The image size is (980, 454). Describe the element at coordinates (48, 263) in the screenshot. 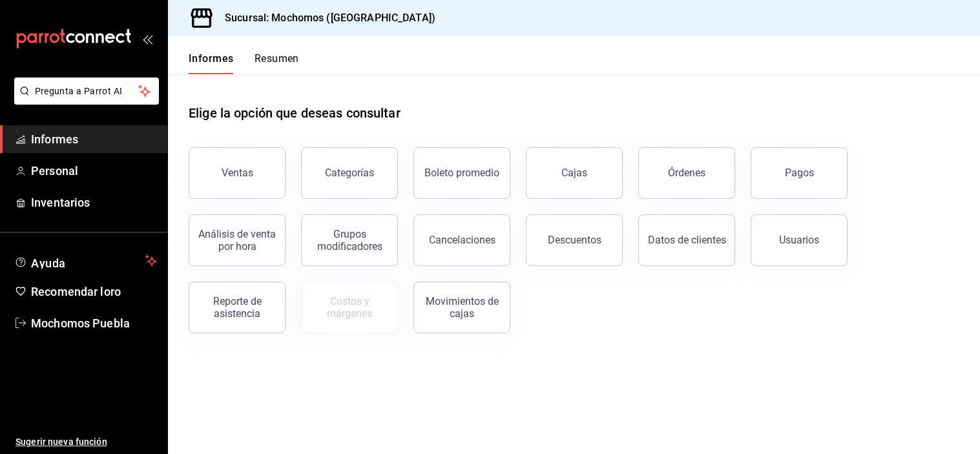

I see `font: Ayuda` at that location.